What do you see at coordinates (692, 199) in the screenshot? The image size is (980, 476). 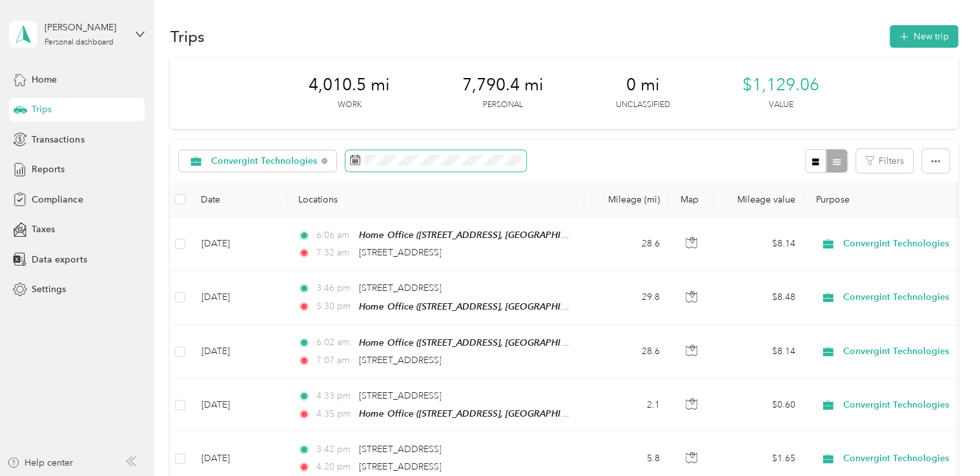 I see `th: Map` at bounding box center [692, 199].